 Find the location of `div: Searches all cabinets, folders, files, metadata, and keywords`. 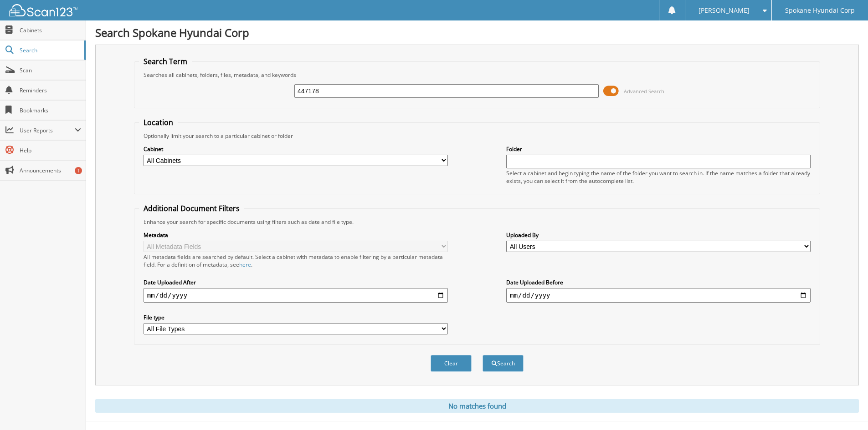

div: Searches all cabinets, folders, files, metadata, and keywords is located at coordinates (477, 74).